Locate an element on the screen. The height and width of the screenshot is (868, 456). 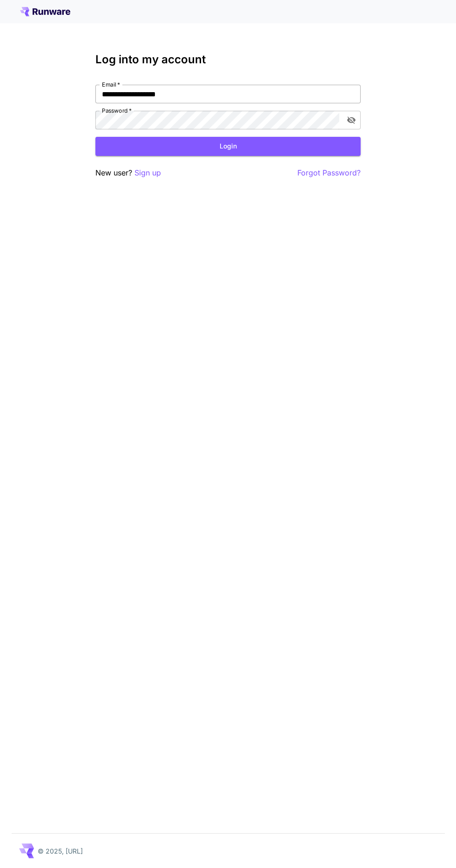
button: Forgot Password? is located at coordinates (329, 172).